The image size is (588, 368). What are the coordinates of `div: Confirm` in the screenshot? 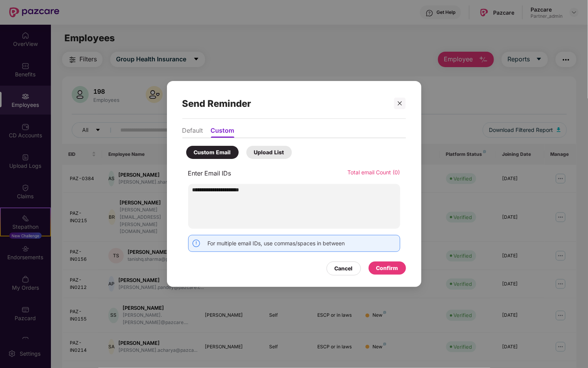 It's located at (387, 268).